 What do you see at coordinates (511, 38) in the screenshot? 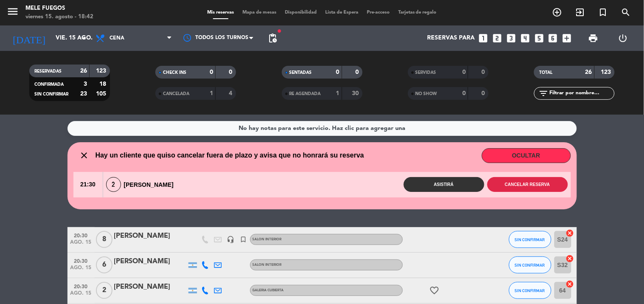
I see `i: looks_3` at bounding box center [511, 38].